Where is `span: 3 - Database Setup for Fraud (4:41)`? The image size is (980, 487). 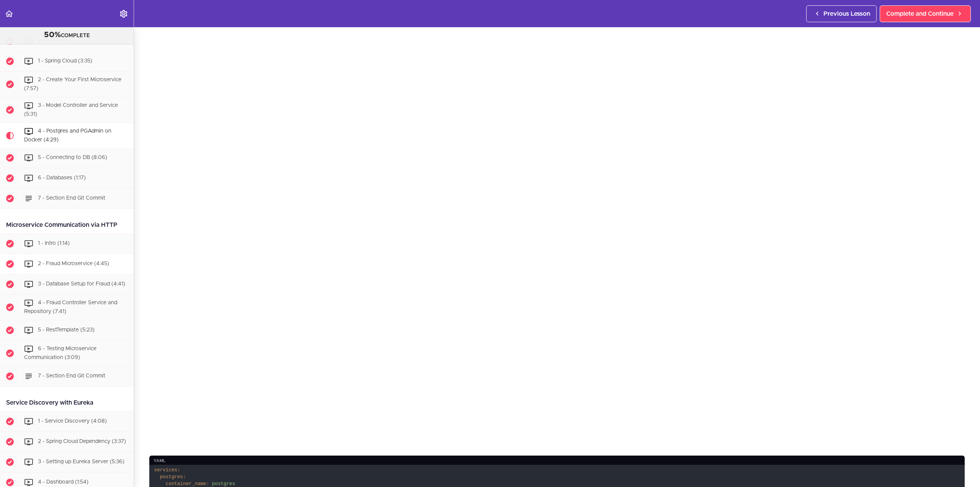
span: 3 - Database Setup for Fraud (4:41) is located at coordinates (81, 284).